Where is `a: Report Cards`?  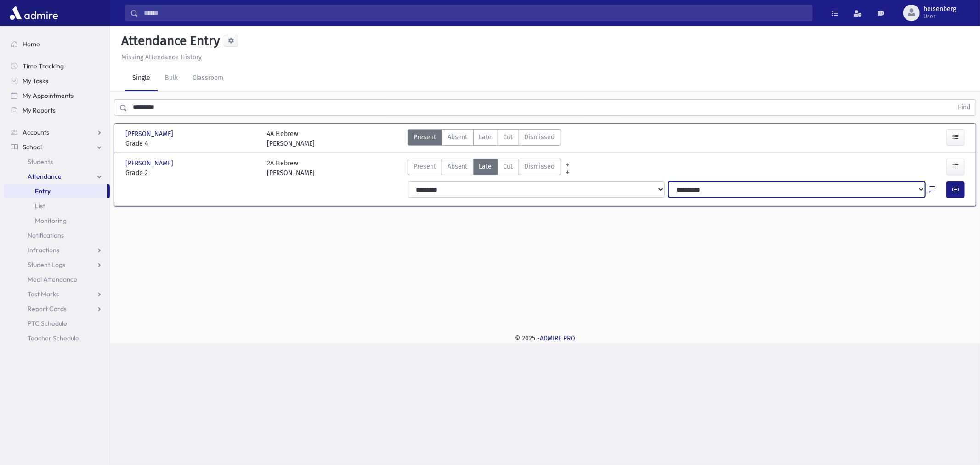
a: Report Cards is located at coordinates (56, 309).